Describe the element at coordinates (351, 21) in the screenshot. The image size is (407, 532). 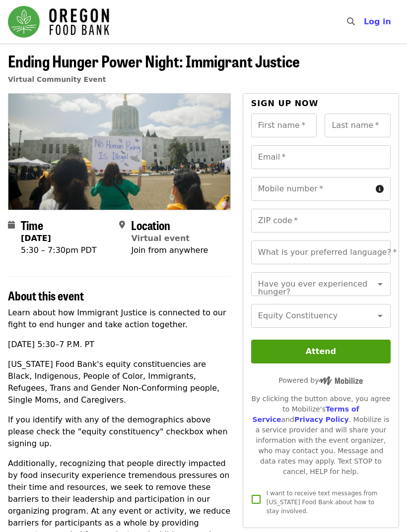
I see `i: search icon` at that location.